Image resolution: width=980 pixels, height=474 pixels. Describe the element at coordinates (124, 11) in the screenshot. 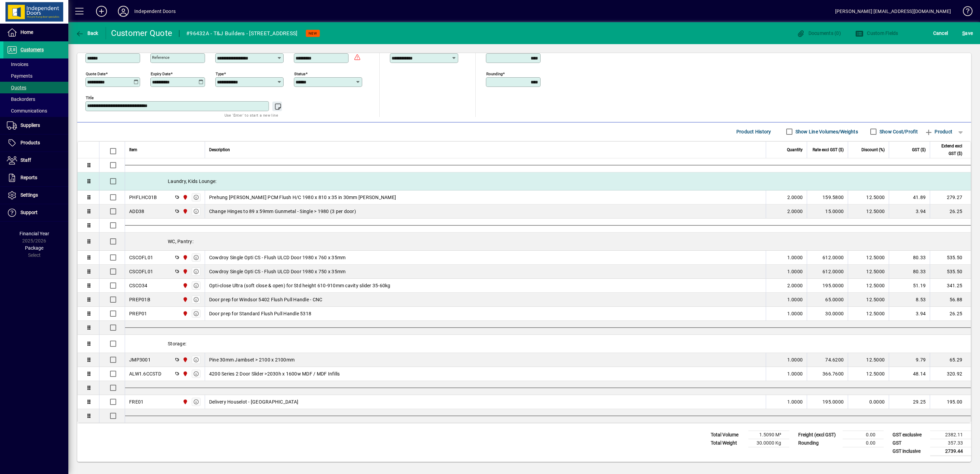

I see `button: Profile` at that location.